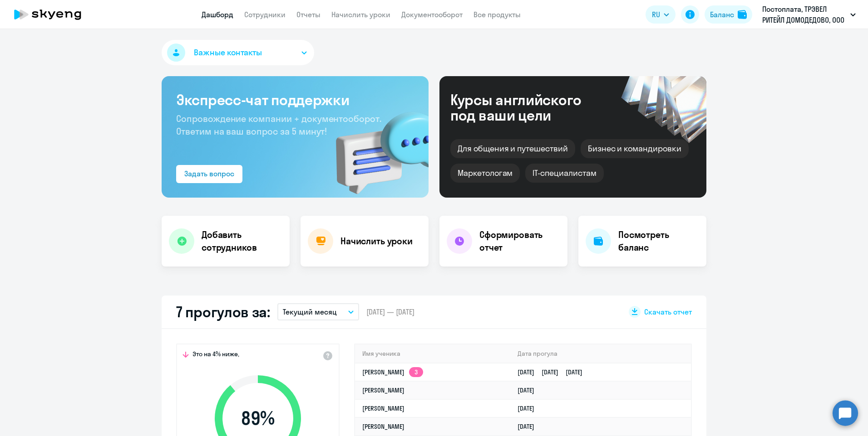 The width and height of the screenshot is (868, 436). I want to click on span: Это на 4% ниже,, so click(215, 355).